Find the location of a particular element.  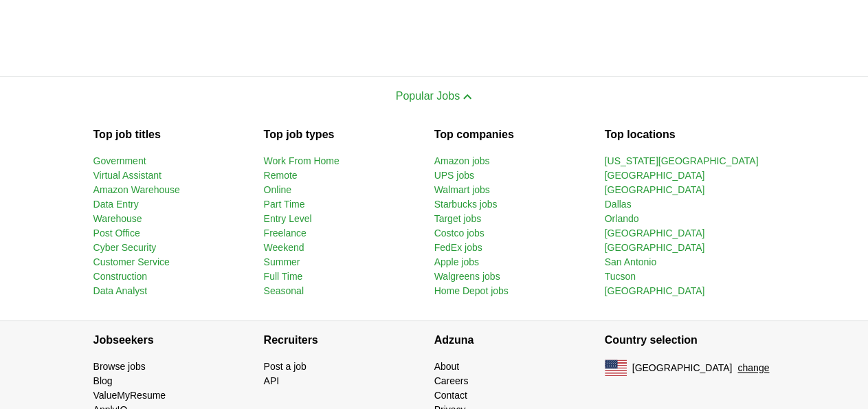

a: Online is located at coordinates (277, 189).